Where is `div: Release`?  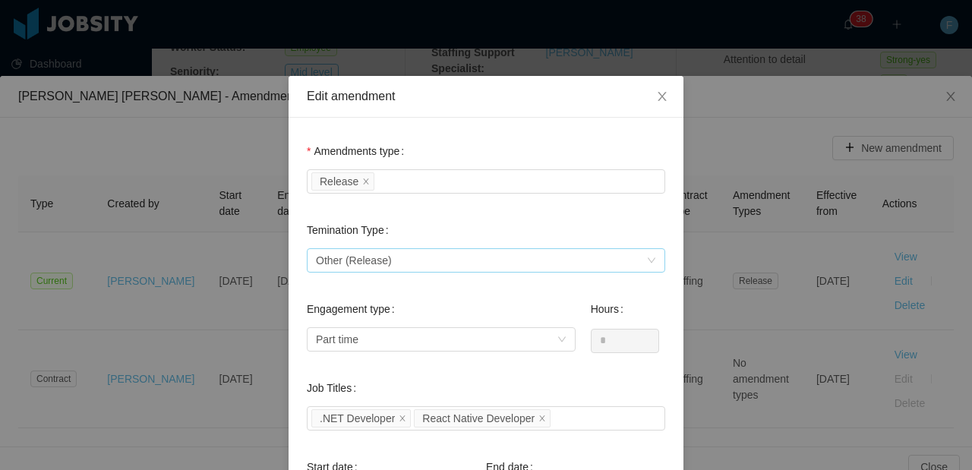
div: Release is located at coordinates (339, 181).